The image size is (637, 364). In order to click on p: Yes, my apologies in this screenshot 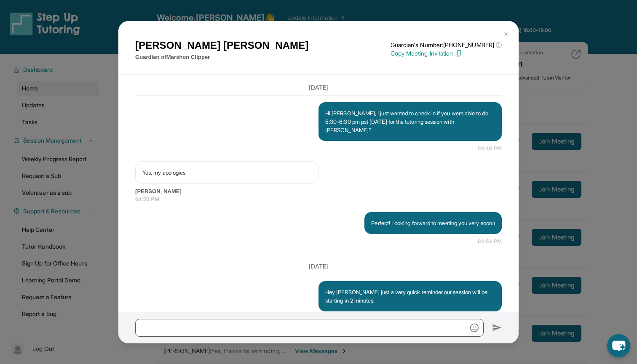, I will do `click(227, 173)`.